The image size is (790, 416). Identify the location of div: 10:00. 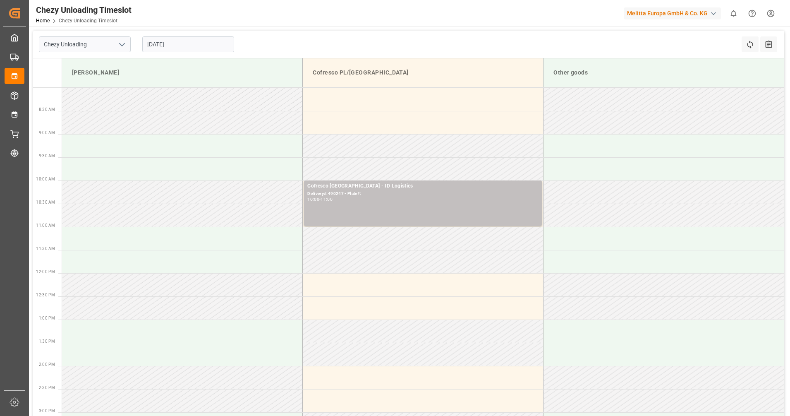
(313, 199).